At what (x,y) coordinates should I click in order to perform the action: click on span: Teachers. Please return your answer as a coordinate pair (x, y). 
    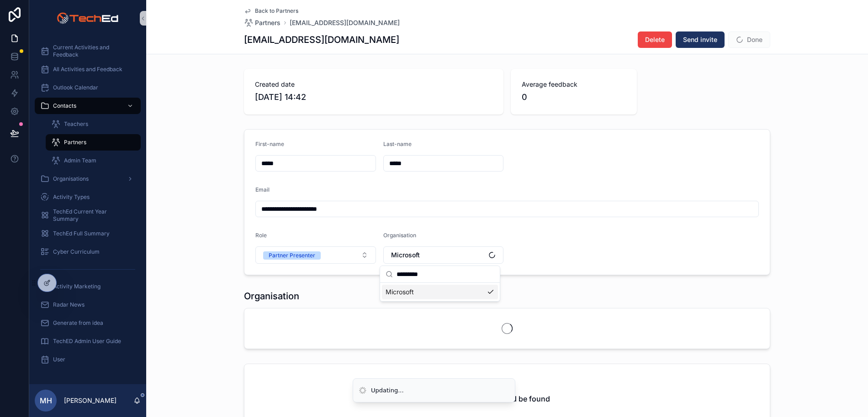
    Looking at the image, I should click on (76, 124).